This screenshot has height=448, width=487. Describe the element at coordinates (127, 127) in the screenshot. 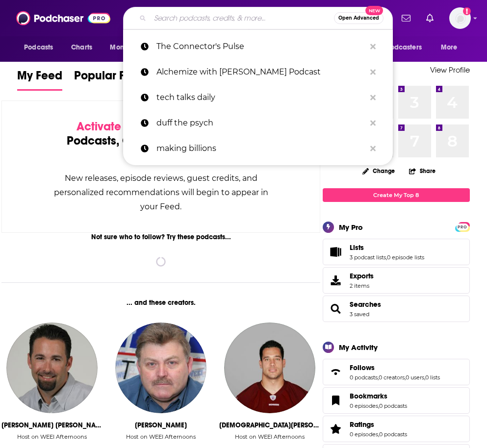

I see `span: Activate your Feed` at that location.